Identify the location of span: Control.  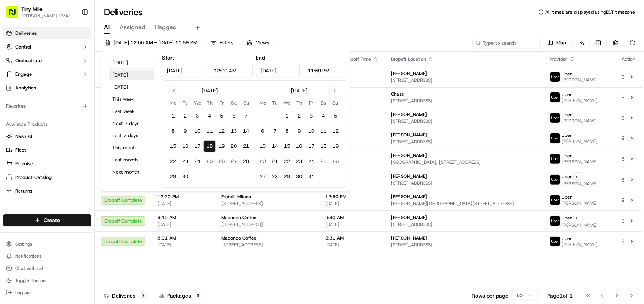
(23, 47).